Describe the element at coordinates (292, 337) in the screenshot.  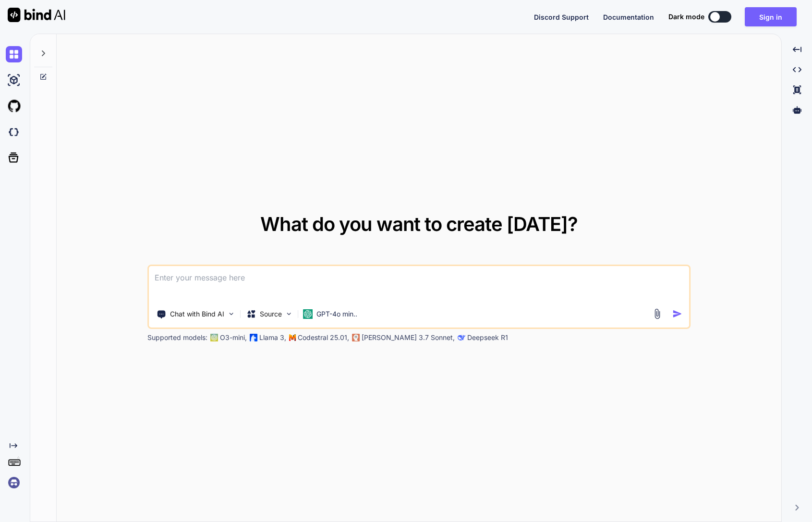
I see `img: Mistral-AI` at that location.